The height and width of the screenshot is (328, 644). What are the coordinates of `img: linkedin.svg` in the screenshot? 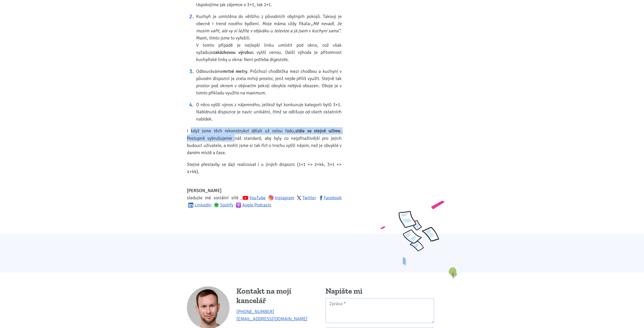 It's located at (191, 205).